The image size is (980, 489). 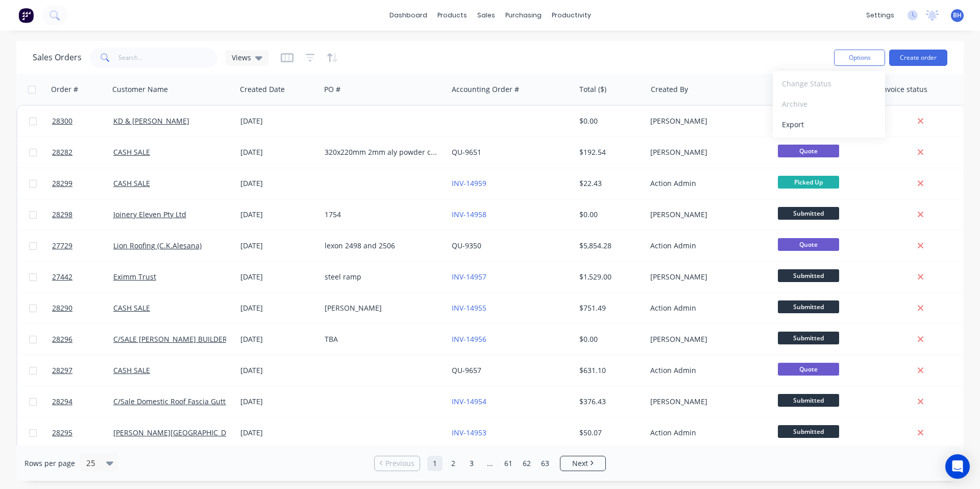 I want to click on span: BH, so click(x=957, y=15).